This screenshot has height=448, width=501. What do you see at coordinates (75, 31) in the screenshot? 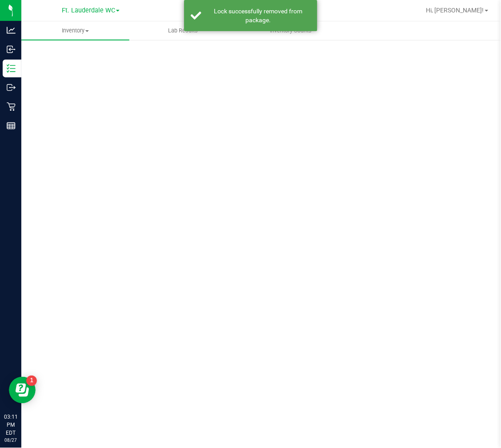
I see `a: Inventory` at bounding box center [75, 31].